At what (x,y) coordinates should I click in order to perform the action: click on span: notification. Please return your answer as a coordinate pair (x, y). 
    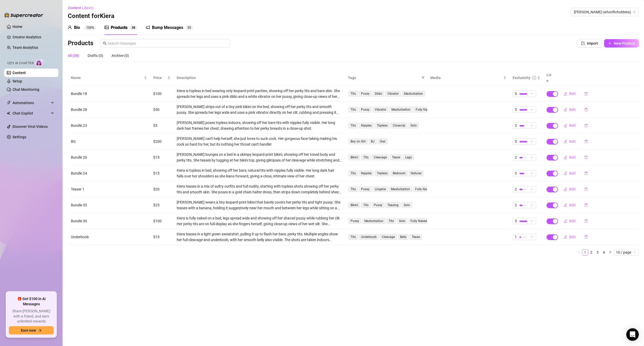
    Looking at the image, I should click on (148, 27).